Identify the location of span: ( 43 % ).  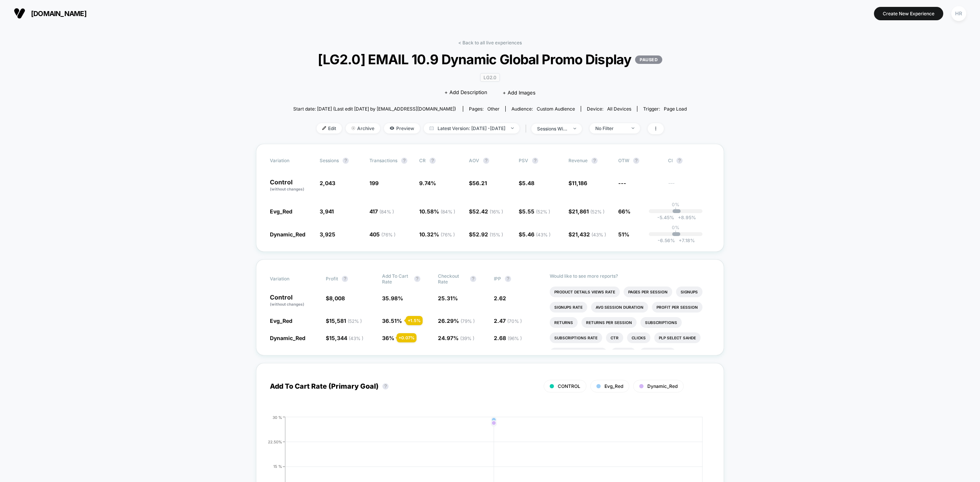
(543, 235).